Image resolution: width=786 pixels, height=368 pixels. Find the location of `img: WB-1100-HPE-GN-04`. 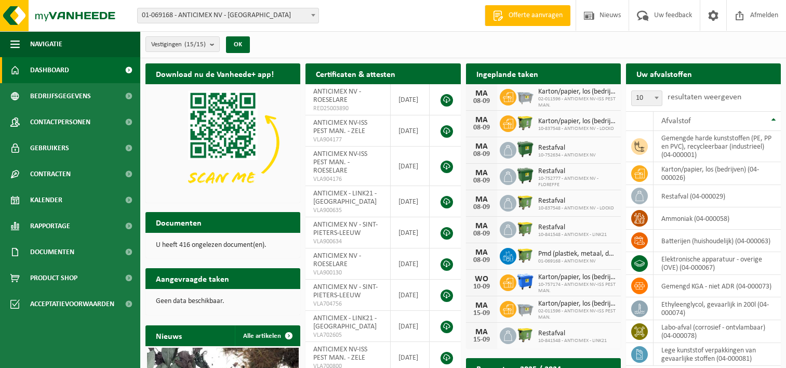

img: WB-1100-HPE-GN-04 is located at coordinates (525, 176).